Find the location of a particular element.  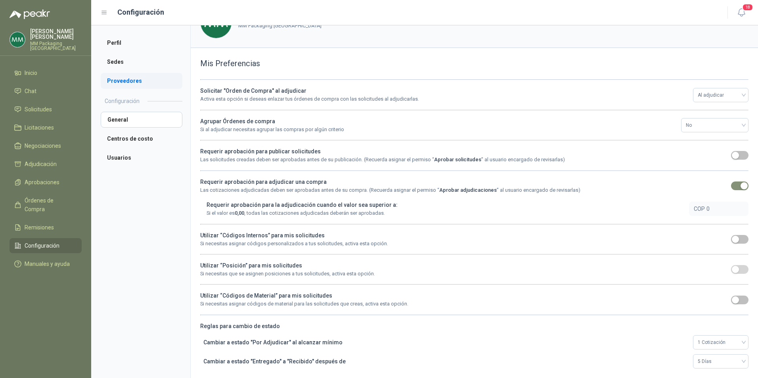

img: Company Logo is located at coordinates (17, 40).